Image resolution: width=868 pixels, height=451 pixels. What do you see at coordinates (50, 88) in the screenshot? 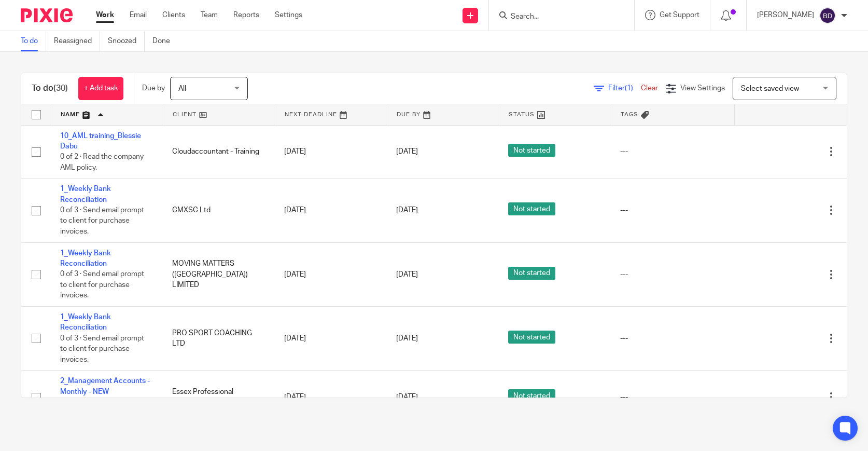
I see `h1: To do` at bounding box center [50, 88].